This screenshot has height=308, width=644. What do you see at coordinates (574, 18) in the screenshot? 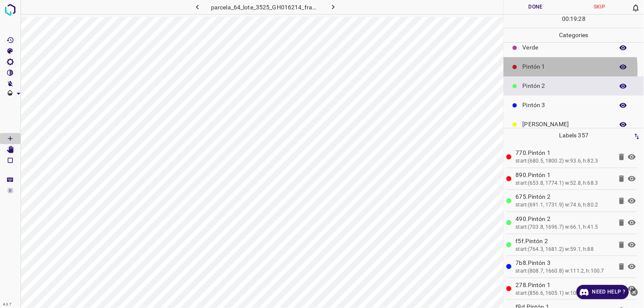
I see `p: 19` at bounding box center [574, 18].